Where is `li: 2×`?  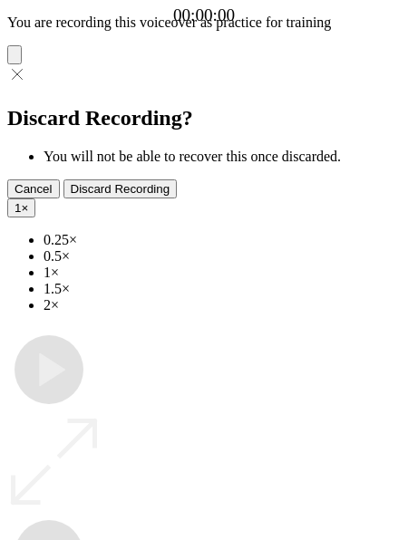 li: 2× is located at coordinates (222, 305).